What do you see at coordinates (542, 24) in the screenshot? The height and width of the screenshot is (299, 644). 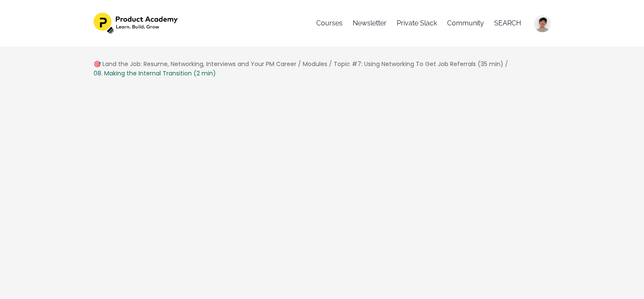 I see `img: abd6ebf2febcb288ebd920ea44da70f9` at bounding box center [542, 24].